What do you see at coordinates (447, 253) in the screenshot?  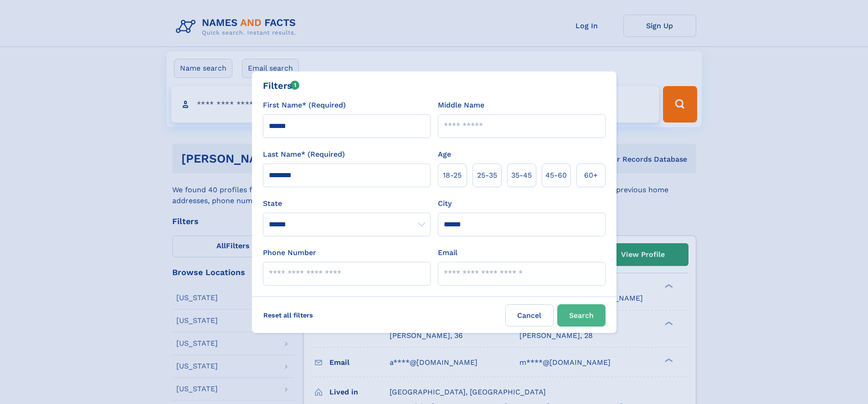 I see `label: Email` at bounding box center [447, 253].